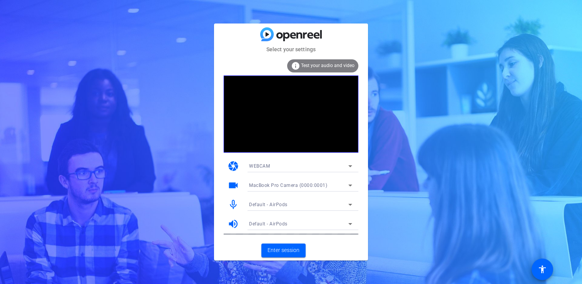  I want to click on mat-icon: mic_none, so click(233, 204).